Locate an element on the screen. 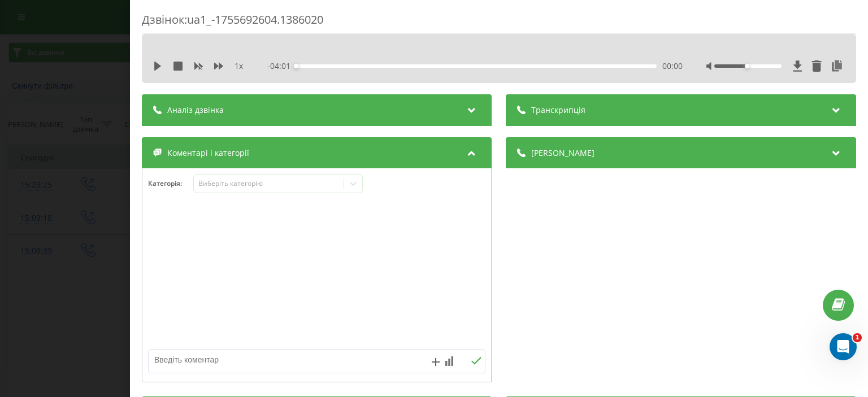  span: 1 x is located at coordinates (239, 66).